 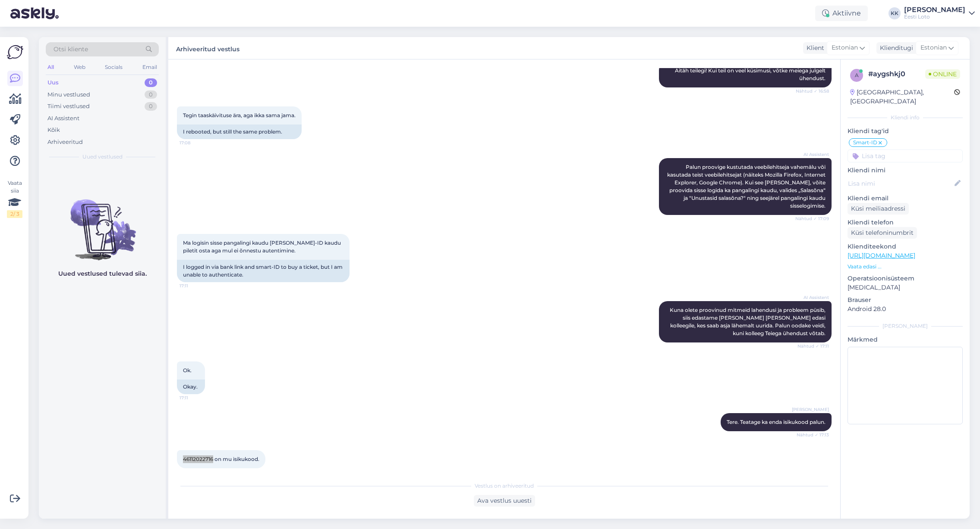 I want to click on p: Klienditeekond, so click(x=905, y=246).